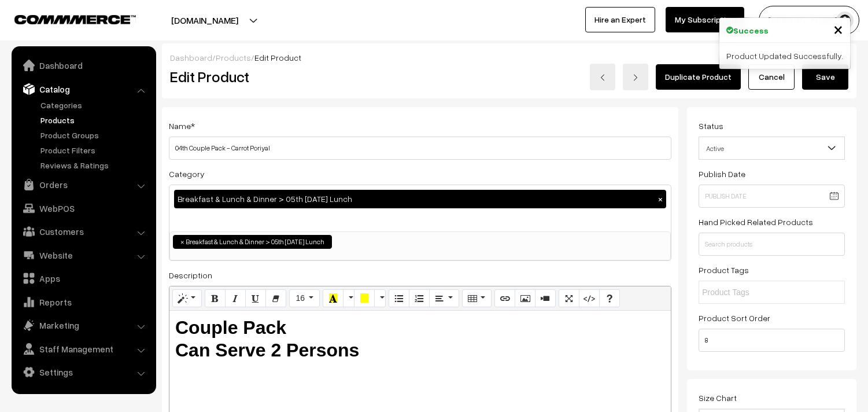  What do you see at coordinates (333, 299) in the screenshot?
I see `button: Recent Color` at bounding box center [333, 299].